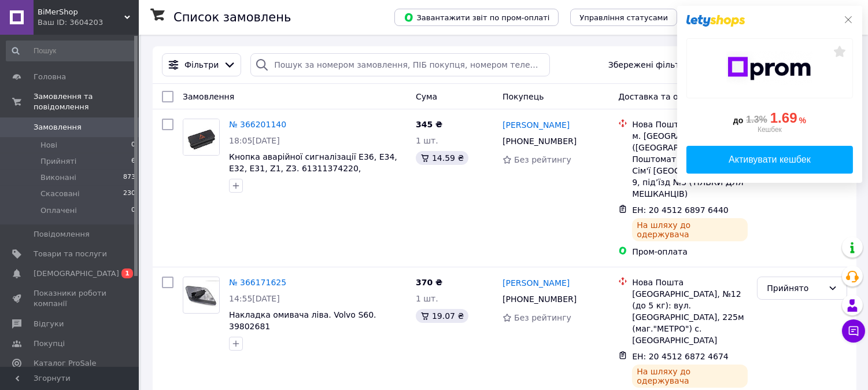 The height and width of the screenshot is (390, 868). I want to click on a: Накладка омивача ліва. Volvo S60. 39802681, so click(303, 320).